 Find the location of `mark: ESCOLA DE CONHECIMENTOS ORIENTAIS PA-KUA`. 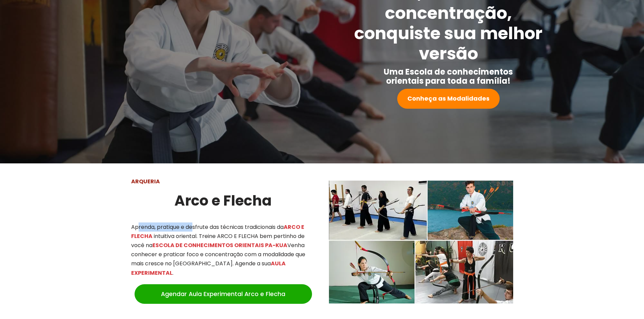

mark: ESCOLA DE CONHECIMENTOS ORIENTAIS PA-KUA is located at coordinates (219, 245).